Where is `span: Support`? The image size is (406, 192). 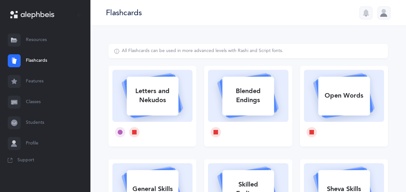 span: Support is located at coordinates (26, 160).